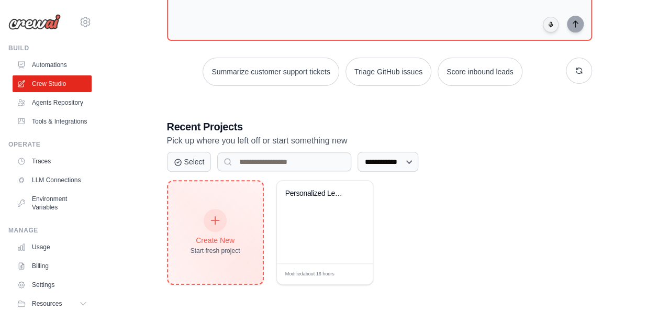  What do you see at coordinates (189, 162) in the screenshot?
I see `button: Select` at bounding box center [189, 162].